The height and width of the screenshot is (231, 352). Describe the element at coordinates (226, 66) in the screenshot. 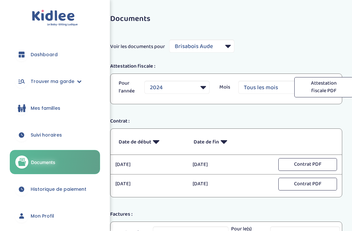

I see `div: Attestation fiscale :` at that location.